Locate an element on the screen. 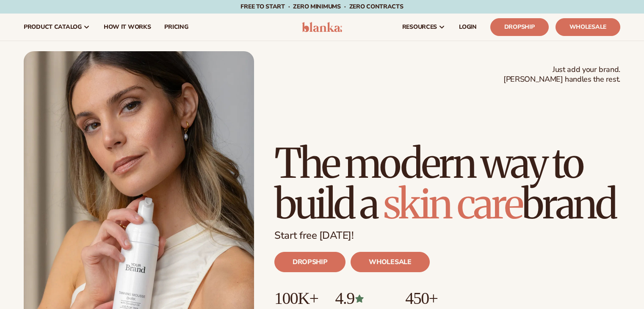  p: 4.9 is located at coordinates (361, 298).